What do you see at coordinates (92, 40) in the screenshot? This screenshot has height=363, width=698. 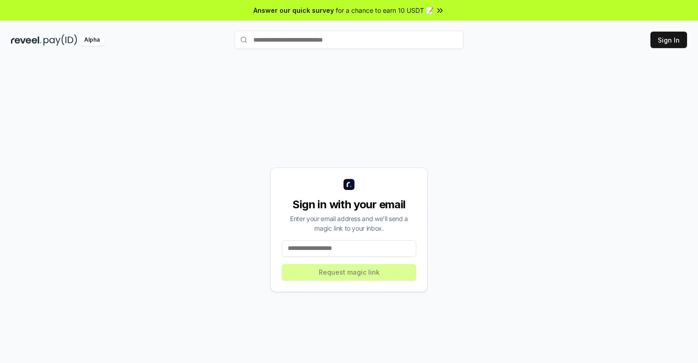 I see `div: Alpha` at bounding box center [92, 40].